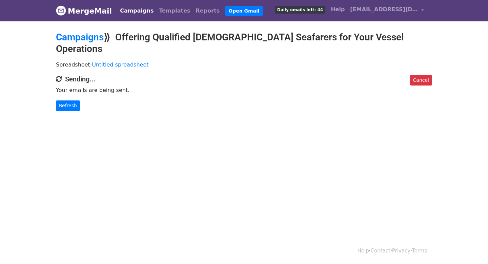 This screenshot has height=264, width=488. Describe the element at coordinates (175, 11) in the screenshot. I see `a: Templates` at that location.